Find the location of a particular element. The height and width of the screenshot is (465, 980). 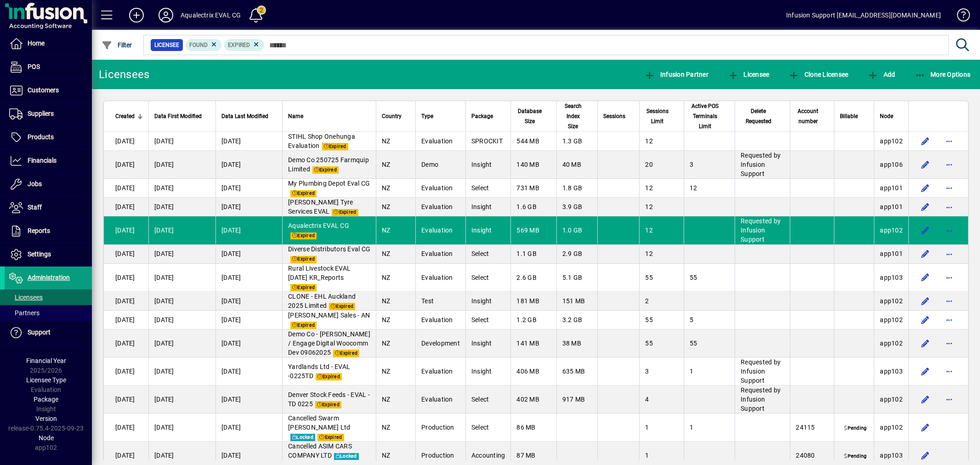

mat-chip: Found Status: Found is located at coordinates (204, 45).